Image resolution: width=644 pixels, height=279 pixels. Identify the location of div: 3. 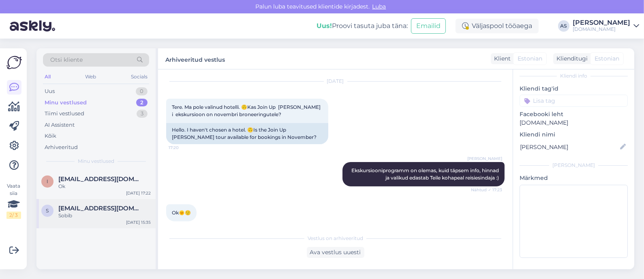
(142, 113).